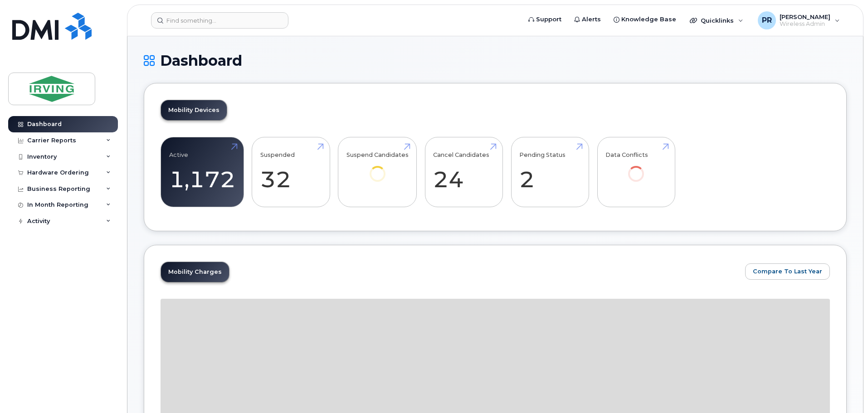 This screenshot has width=868, height=413. Describe the element at coordinates (787, 272) in the screenshot. I see `button: Compare To Last Year` at that location.